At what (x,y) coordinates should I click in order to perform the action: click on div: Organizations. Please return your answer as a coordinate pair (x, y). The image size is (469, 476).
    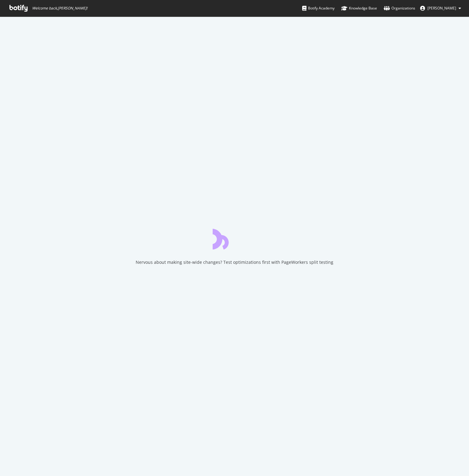
    Looking at the image, I should click on (399, 8).